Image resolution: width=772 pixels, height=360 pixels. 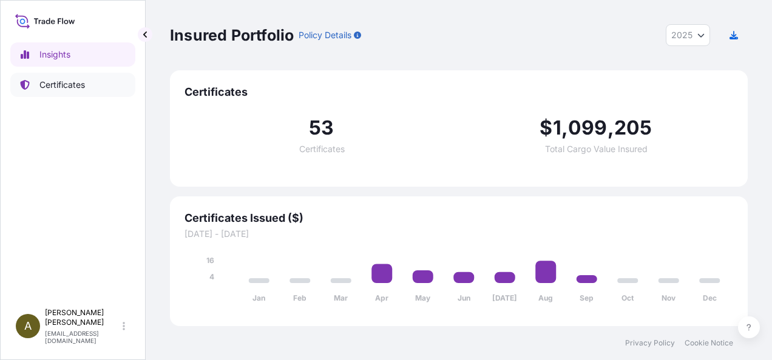 What do you see at coordinates (73, 85) in the screenshot?
I see `a: Certificates` at bounding box center [73, 85].